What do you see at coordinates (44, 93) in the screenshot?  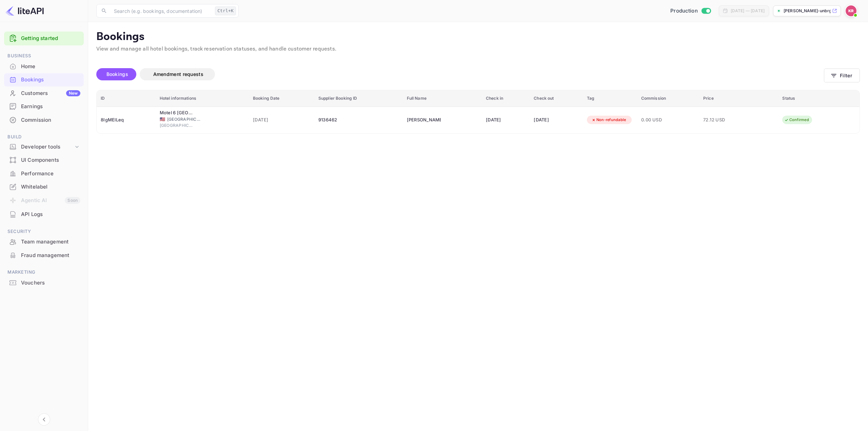 I see `a: CustomersNew` at bounding box center [44, 93].